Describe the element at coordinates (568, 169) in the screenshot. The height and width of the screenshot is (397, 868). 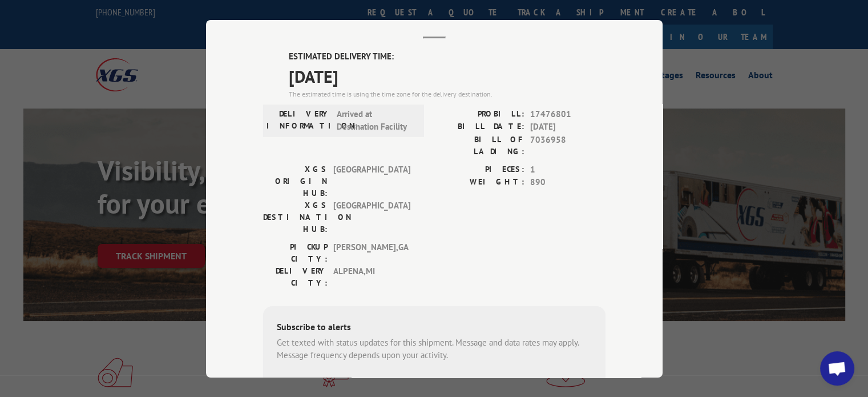
I see `span: 1` at that location.